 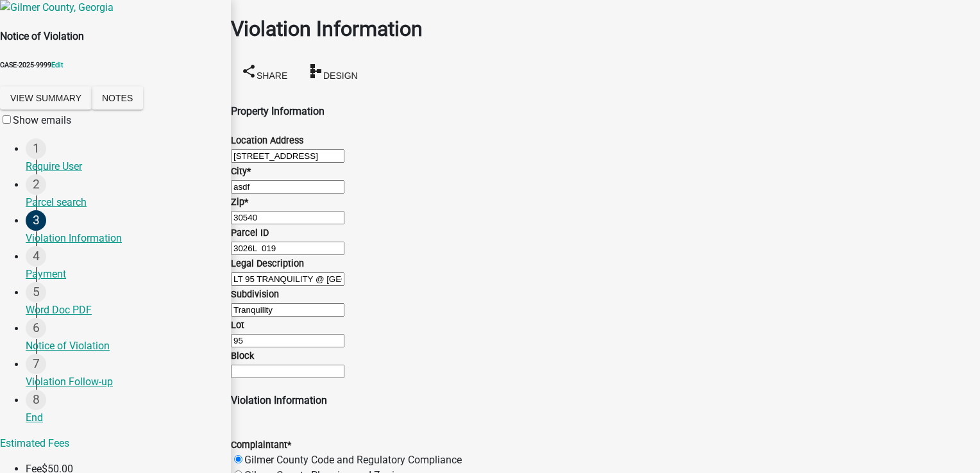 I want to click on h4: Violation Information, so click(x=606, y=400).